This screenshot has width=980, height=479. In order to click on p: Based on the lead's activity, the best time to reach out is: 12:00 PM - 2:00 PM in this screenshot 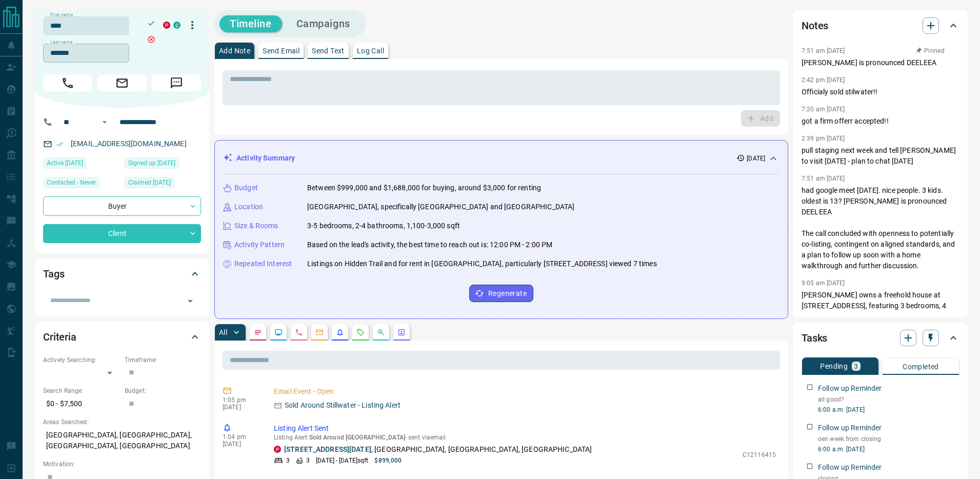, I will do `click(429, 244)`.